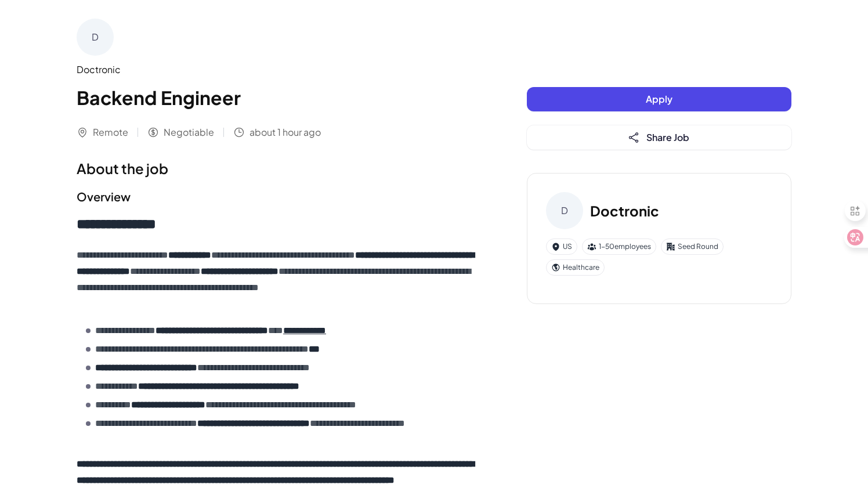 Image resolution: width=868 pixels, height=488 pixels. What do you see at coordinates (278, 168) in the screenshot?
I see `h1: About the job` at bounding box center [278, 168].